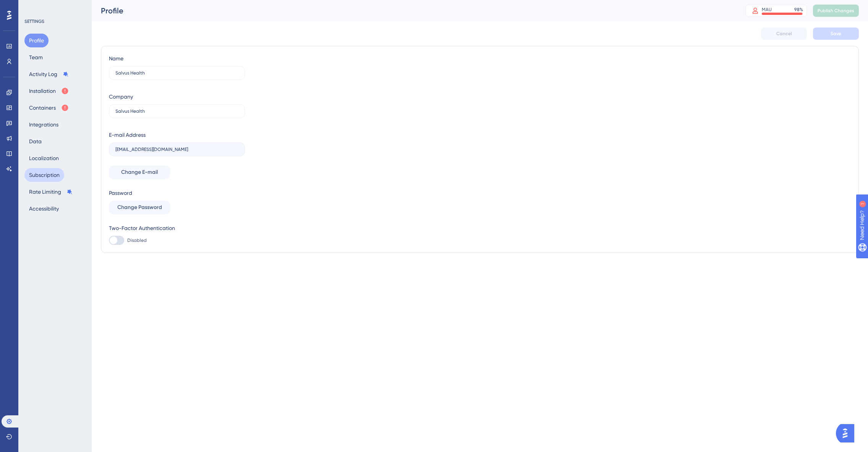 This screenshot has height=452, width=868. What do you see at coordinates (43, 125) in the screenshot?
I see `button: Integrations` at bounding box center [43, 125].